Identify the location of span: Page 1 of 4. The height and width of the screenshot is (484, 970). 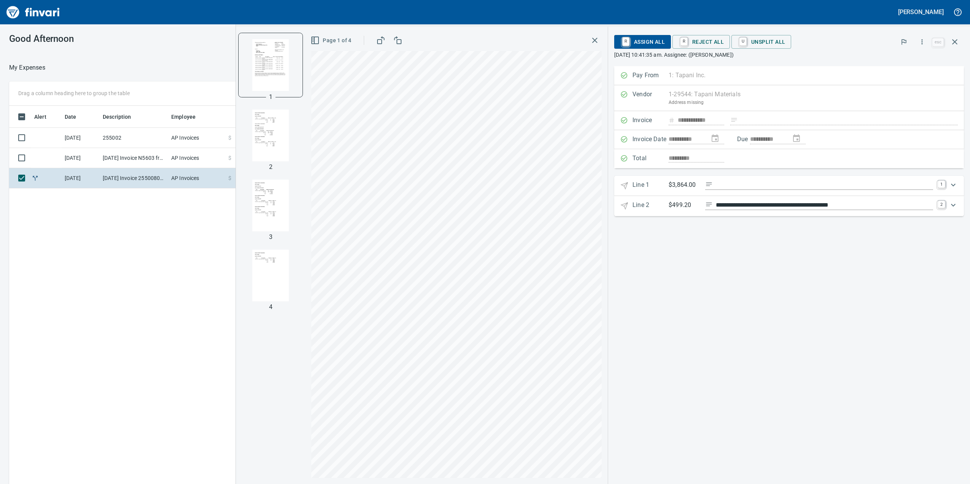
(332, 40).